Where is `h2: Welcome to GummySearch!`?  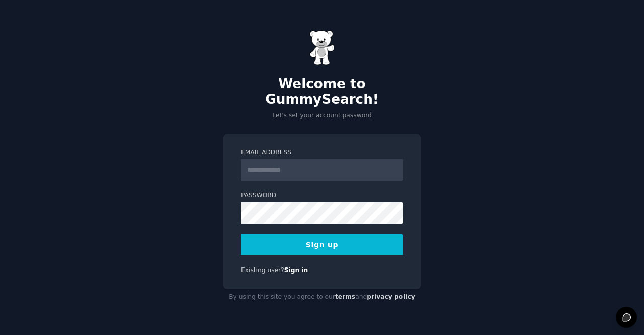
h2: Welcome to GummySearch! is located at coordinates (322, 92).